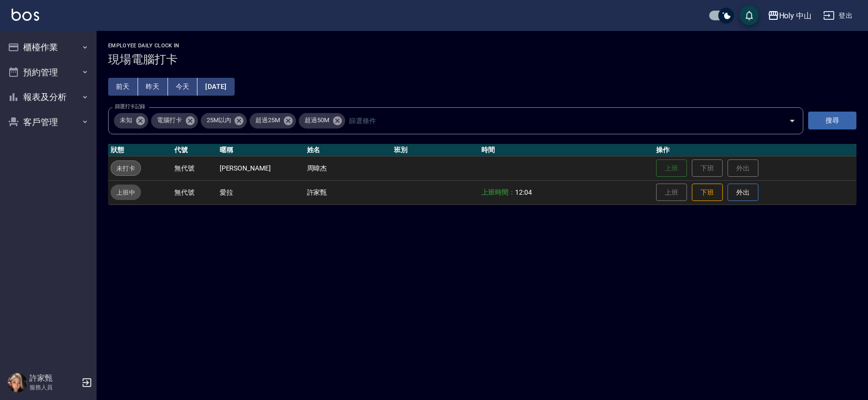 This screenshot has height=400, width=868. What do you see at coordinates (126, 120) in the screenshot?
I see `span: 未知` at bounding box center [126, 120].